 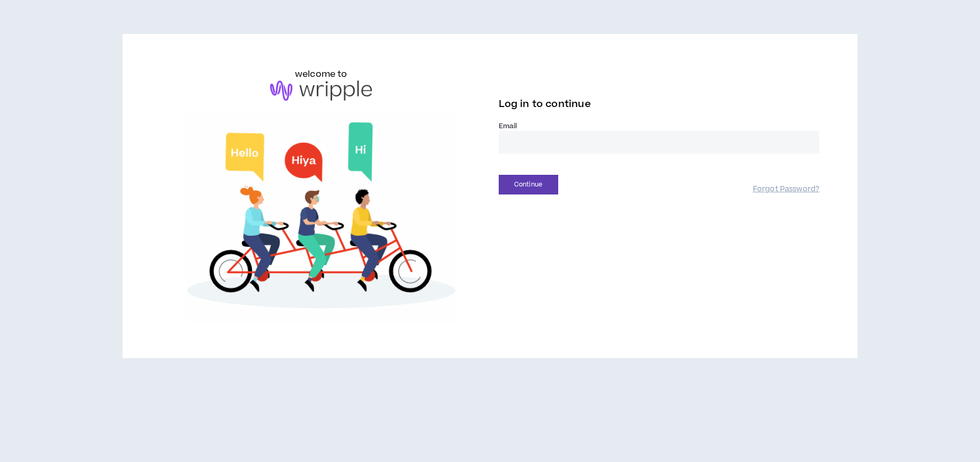 I want to click on img: Welcome to Wripple, so click(x=321, y=218).